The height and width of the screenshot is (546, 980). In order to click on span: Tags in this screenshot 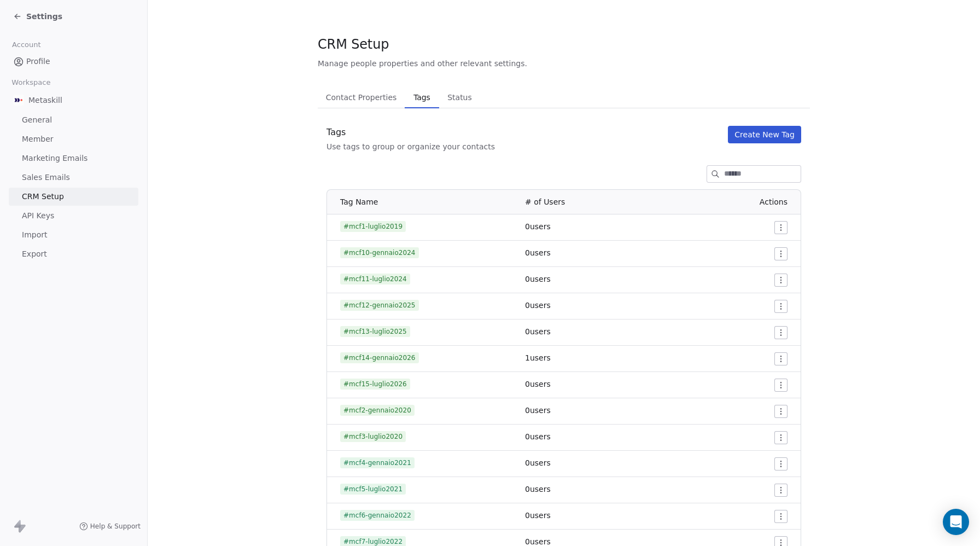, I will do `click(422, 97)`.